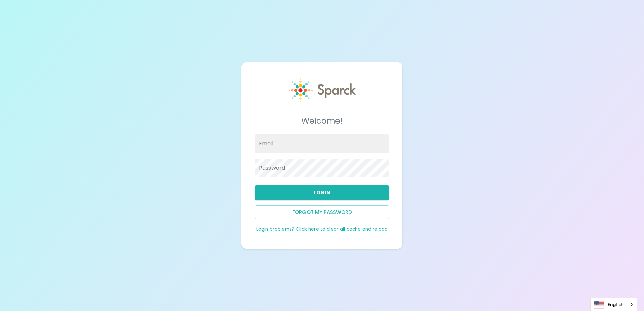 This screenshot has width=644, height=311. What do you see at coordinates (322, 121) in the screenshot?
I see `h5: Welcome!` at bounding box center [322, 121].